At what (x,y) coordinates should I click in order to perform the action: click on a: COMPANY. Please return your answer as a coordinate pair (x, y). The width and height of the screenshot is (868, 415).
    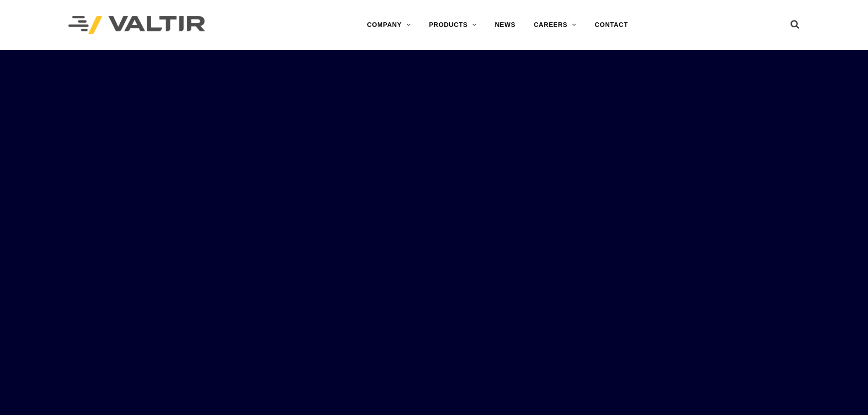
    Looking at the image, I should click on (389, 25).